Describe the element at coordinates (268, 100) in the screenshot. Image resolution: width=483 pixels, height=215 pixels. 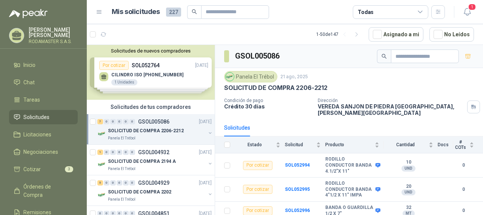
I see `p: Condición de pago` at that location.